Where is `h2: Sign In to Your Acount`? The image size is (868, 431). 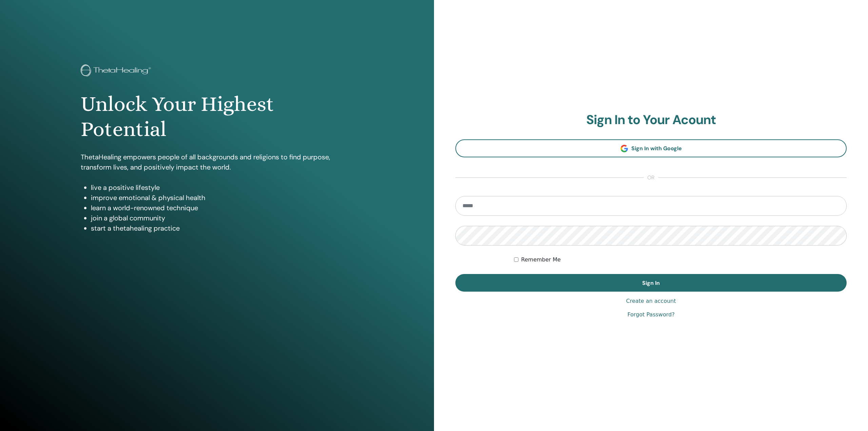 h2: Sign In to Your Acount is located at coordinates (651, 120).